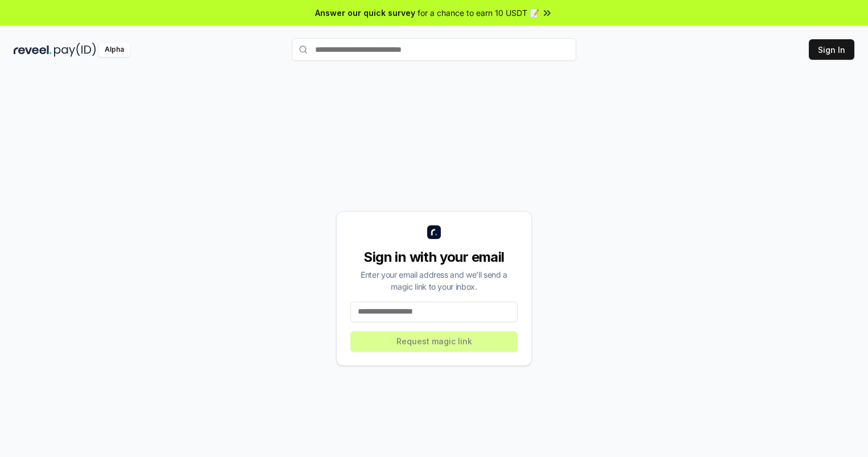  I want to click on div: Alpha, so click(115, 50).